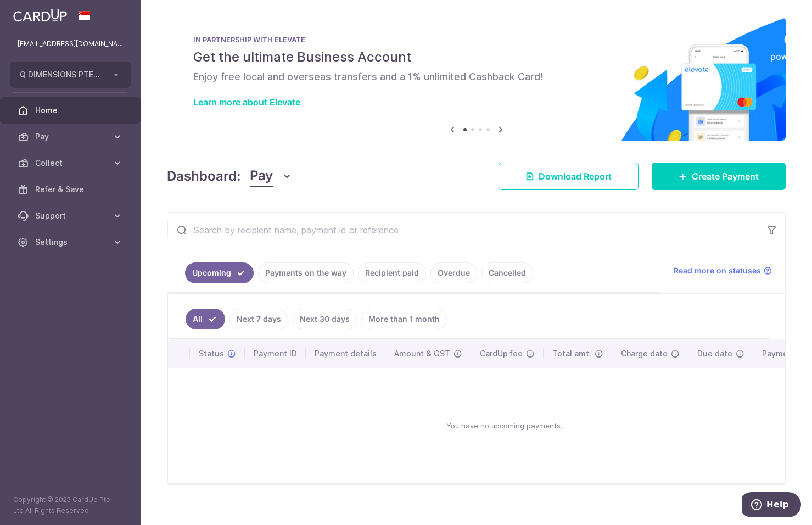 The width and height of the screenshot is (812, 525). What do you see at coordinates (275, 354) in the screenshot?
I see `th: Payment ID` at bounding box center [275, 354].